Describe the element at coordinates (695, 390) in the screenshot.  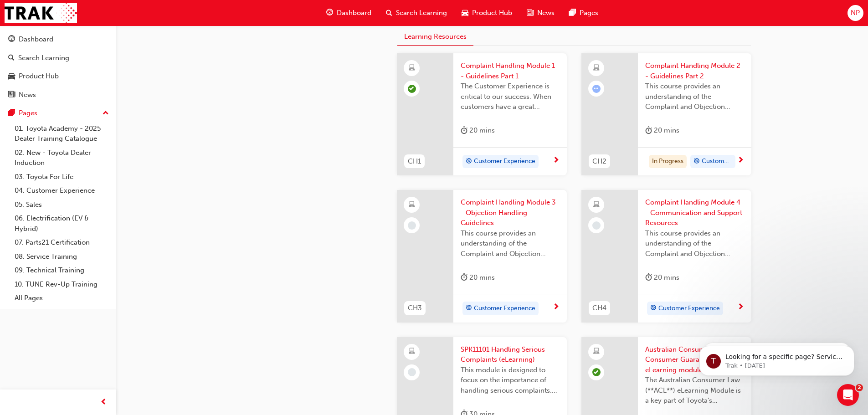
I see `span: The Australian Consumer Law (**ACL**) eLearning Module is a key part of Toyota’s compliance progr...` at that location.